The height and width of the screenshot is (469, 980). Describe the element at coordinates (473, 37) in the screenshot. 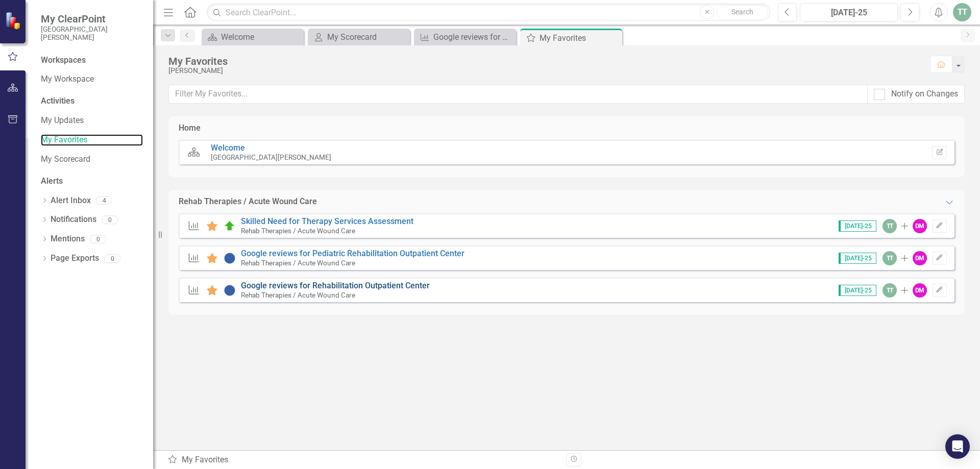

I see `div: Google reviews for Pediatric Rehabilitation Outpatient Center` at that location.